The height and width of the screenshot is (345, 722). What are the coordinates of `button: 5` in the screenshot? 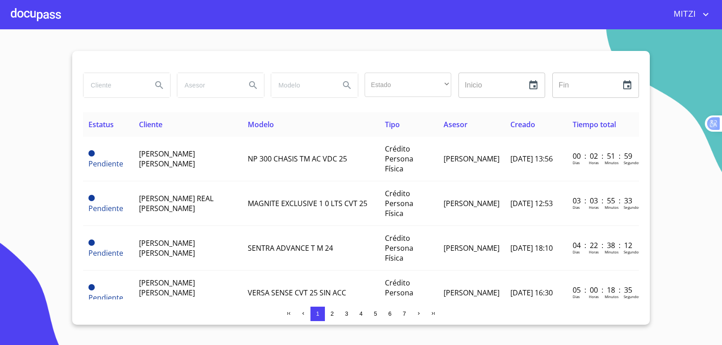 It's located at (375, 314).